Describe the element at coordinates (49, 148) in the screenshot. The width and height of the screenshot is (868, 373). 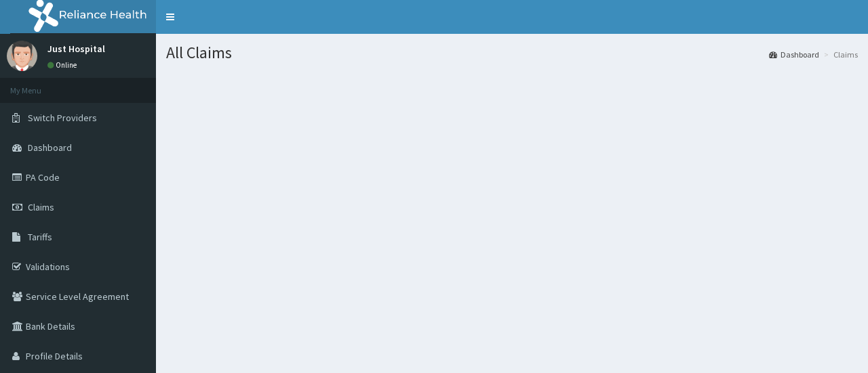
I see `span: Dashboard` at that location.